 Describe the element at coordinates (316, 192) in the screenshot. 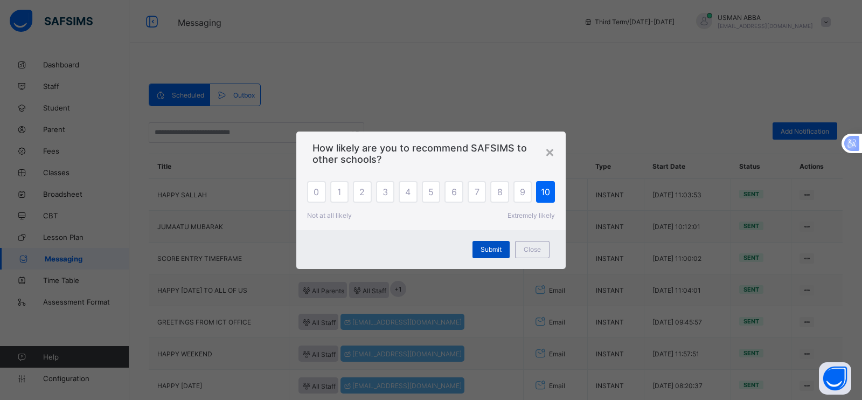

I see `div: 0` at that location.